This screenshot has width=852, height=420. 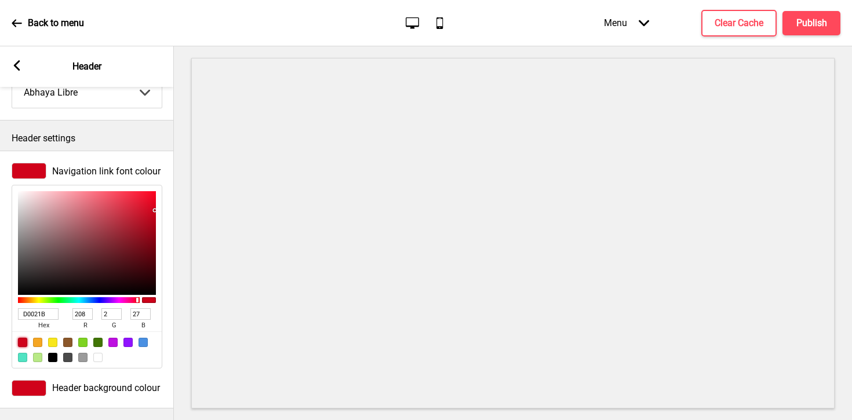 What do you see at coordinates (98, 343) in the screenshot?
I see `div: #417505` at bounding box center [98, 343].